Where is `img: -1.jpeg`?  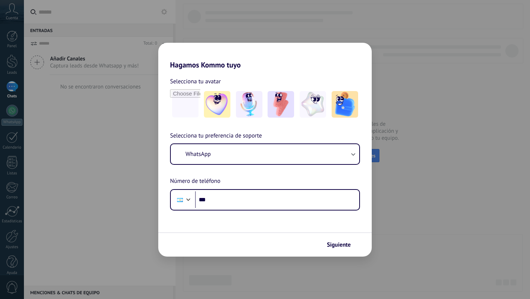
img: -1.jpeg is located at coordinates (217, 104).